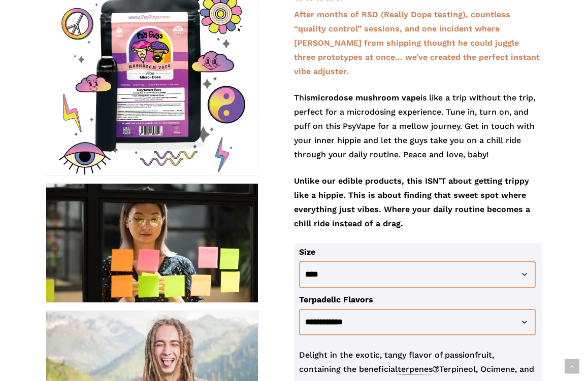 The width and height of the screenshot is (588, 381). Describe the element at coordinates (336, 299) in the screenshot. I see `label: Terpadelic Flavors` at that location.